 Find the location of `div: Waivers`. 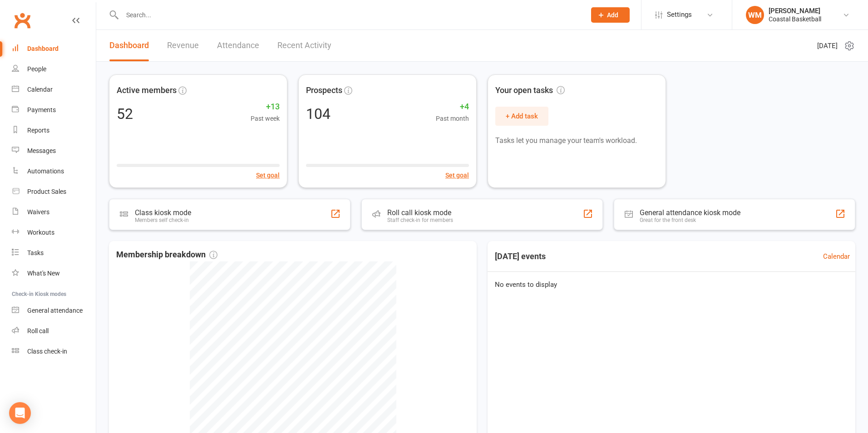

div: Waivers is located at coordinates (38, 212).